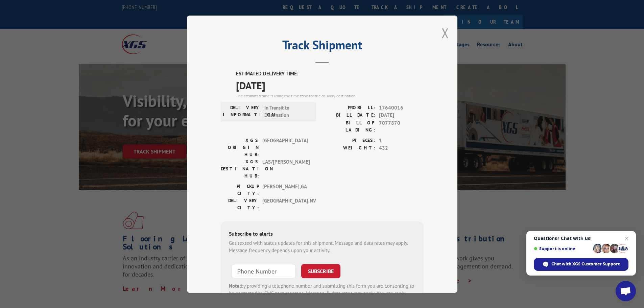 This screenshot has height=308, width=644. I want to click on span: Close chat, so click(627, 238).